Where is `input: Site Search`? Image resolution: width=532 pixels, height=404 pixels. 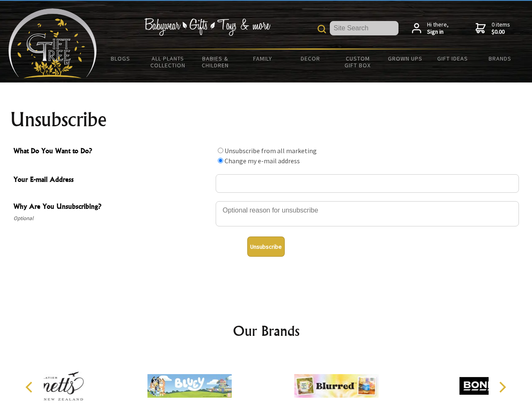
input: Site Search is located at coordinates (364, 28).